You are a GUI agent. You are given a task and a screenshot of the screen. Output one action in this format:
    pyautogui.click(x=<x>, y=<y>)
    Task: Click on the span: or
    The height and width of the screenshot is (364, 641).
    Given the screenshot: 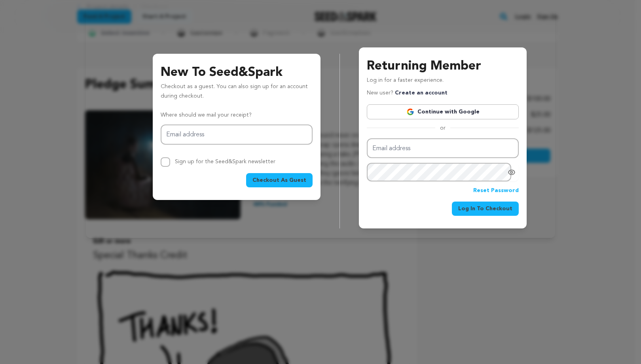 What is the action you would take?
    pyautogui.click(x=442, y=128)
    